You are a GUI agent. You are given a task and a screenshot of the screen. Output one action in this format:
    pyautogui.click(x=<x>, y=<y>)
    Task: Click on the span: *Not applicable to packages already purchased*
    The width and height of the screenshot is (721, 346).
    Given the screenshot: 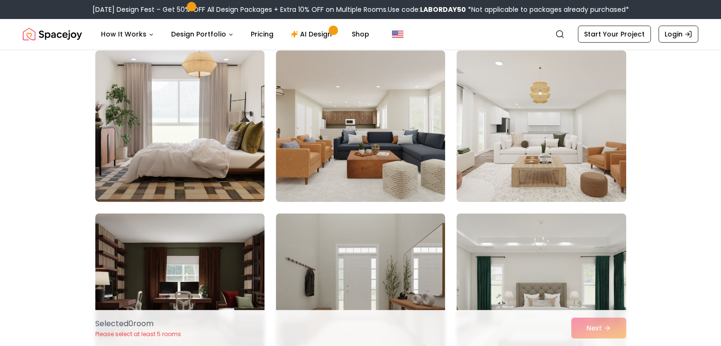 What is the action you would take?
    pyautogui.click(x=548, y=9)
    